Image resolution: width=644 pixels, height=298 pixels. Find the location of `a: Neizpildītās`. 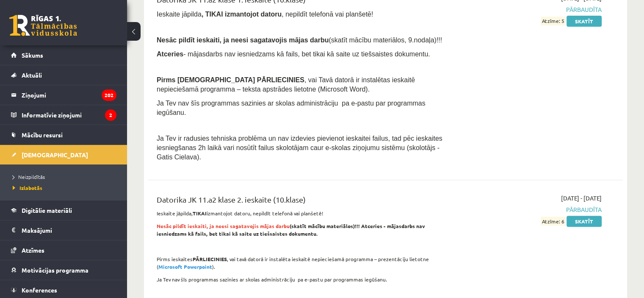

a: Neizpildītās is located at coordinates (66, 176).